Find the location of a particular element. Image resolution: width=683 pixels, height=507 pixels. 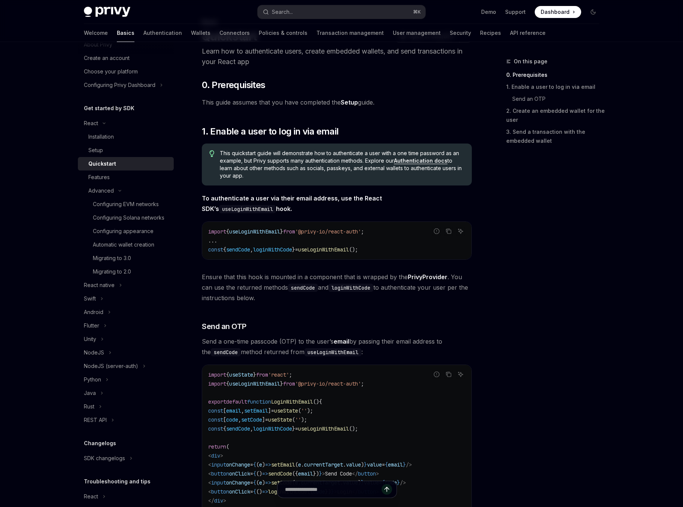

a: Setup is located at coordinates (349, 102).